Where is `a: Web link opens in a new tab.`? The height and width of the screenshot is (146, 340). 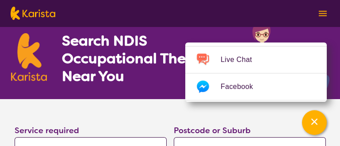 a: Web link opens in a new tab. is located at coordinates (256, 114).